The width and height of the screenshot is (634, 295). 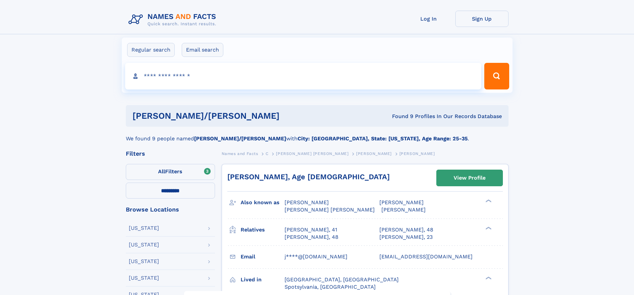 What do you see at coordinates (161, 171) in the screenshot?
I see `span: All` at bounding box center [161, 171].